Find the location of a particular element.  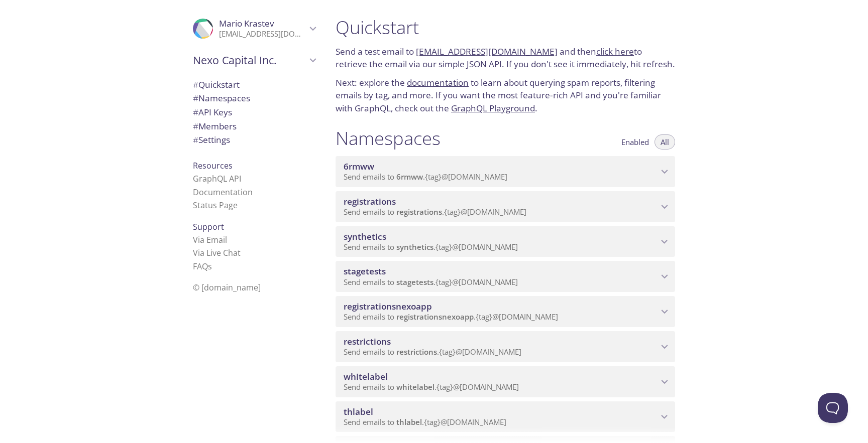

a: click here is located at coordinates (615, 51).